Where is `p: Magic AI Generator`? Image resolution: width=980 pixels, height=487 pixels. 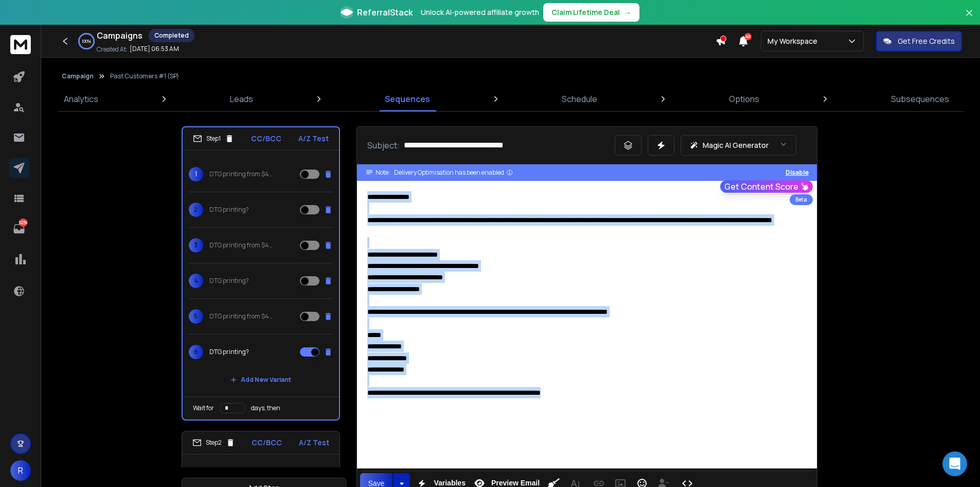 p: Magic AI Generator is located at coordinates (736, 145).